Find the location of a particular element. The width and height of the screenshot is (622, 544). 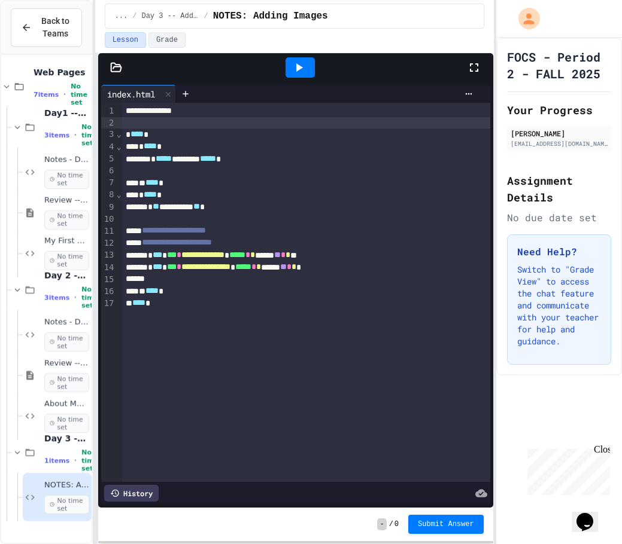

span: Notes - Day 2 Lists is located at coordinates (66, 322).